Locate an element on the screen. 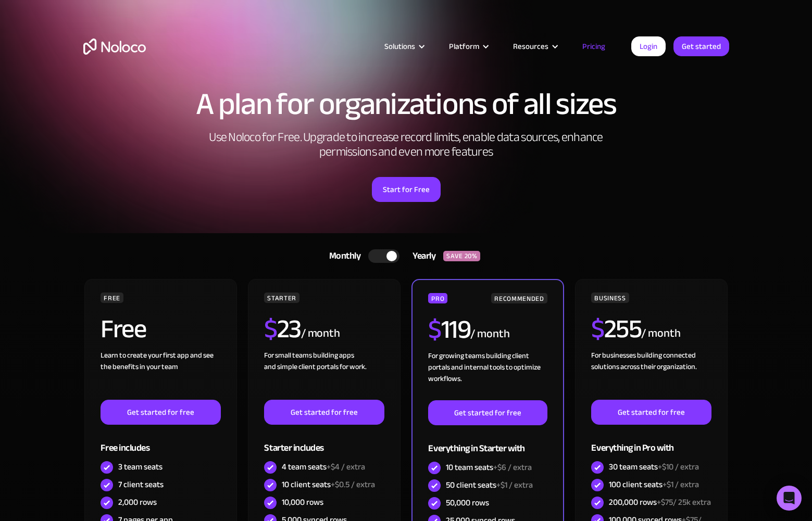 The image size is (812, 521). div: Learn to create your first app and see the benefits in your team ‍ is located at coordinates (161, 374).